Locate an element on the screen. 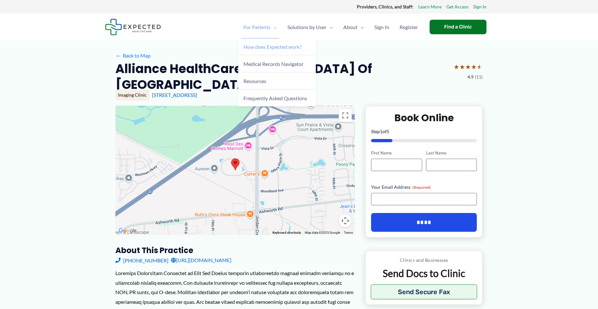 This screenshot has width=598, height=309. button: Toggle fullscreen view is located at coordinates (345, 115).